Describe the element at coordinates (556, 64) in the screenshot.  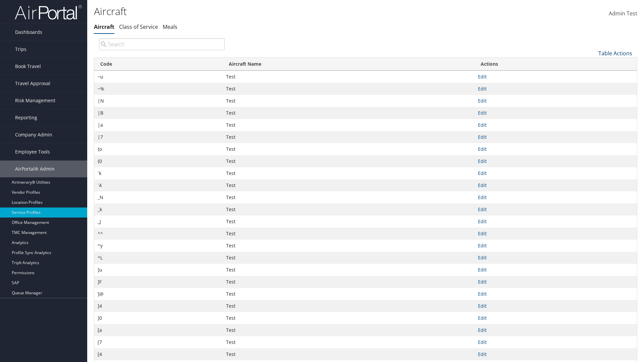
I see `th: Actions` at that location.